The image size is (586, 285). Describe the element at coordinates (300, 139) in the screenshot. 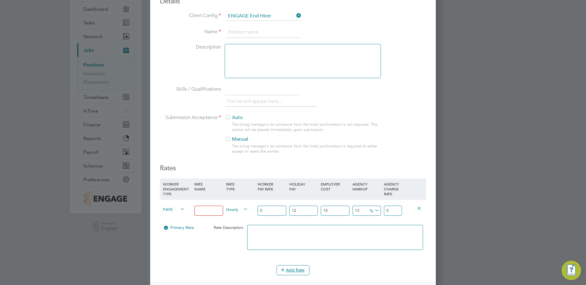

I see `label: Manual` at that location.